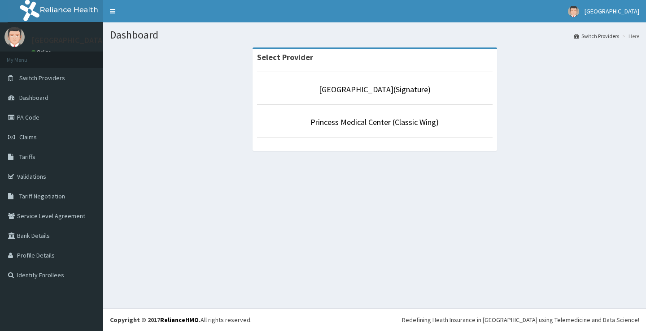 The width and height of the screenshot is (646, 331). I want to click on span: Tariff Negotiation, so click(42, 196).